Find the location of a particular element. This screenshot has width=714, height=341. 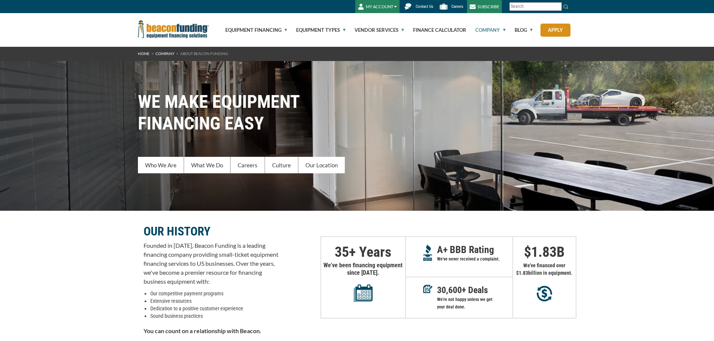

img: A+ Reputation BBB is located at coordinates (428, 253).